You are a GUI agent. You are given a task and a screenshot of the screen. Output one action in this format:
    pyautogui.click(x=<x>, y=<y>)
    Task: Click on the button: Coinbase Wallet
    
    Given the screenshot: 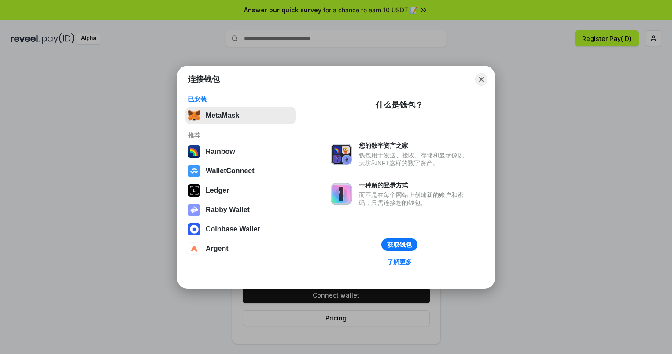 What is the action you would take?
    pyautogui.click(x=240, y=229)
    